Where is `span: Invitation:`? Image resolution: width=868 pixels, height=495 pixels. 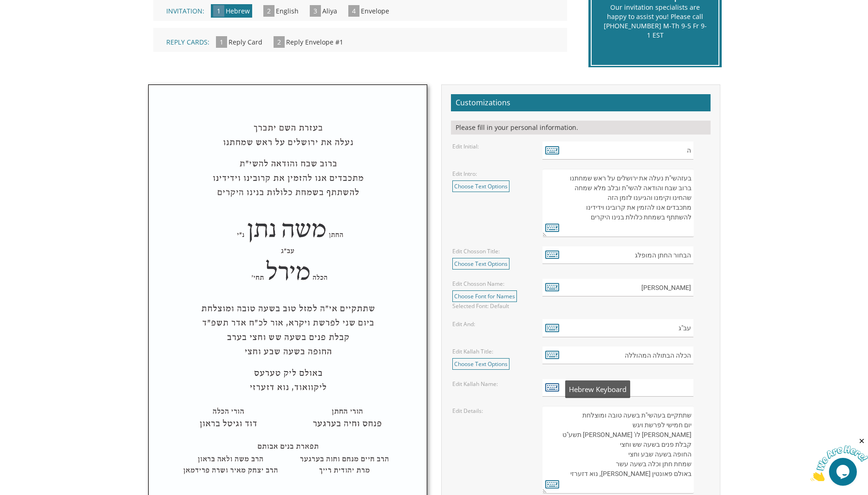
span: Invitation: is located at coordinates (185, 11).